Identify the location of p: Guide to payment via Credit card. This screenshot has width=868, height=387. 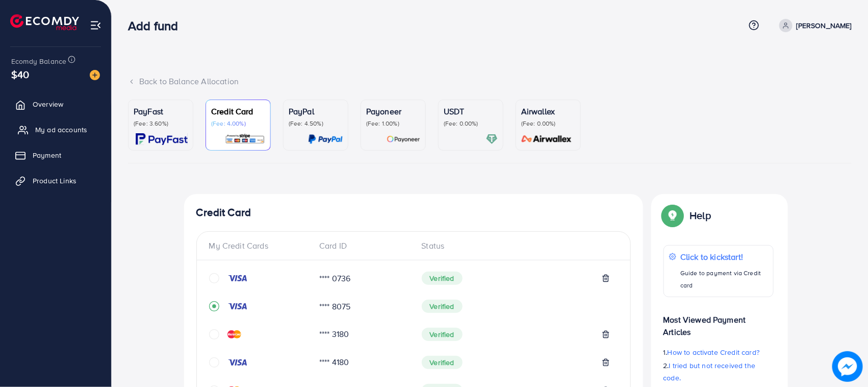
(724, 279).